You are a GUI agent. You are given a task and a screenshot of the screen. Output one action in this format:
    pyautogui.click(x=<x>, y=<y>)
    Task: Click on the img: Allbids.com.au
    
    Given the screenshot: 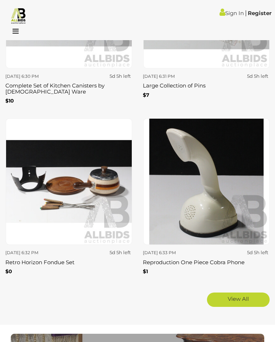 What is the action you would take?
    pyautogui.click(x=18, y=15)
    